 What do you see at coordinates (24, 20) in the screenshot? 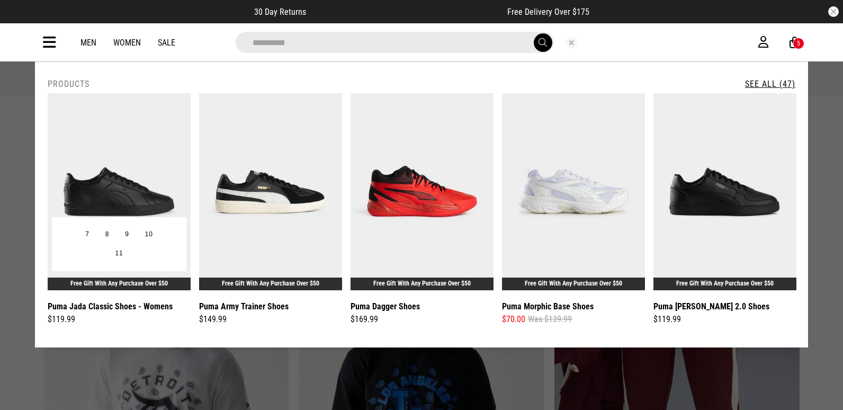
I see `button: Open LiveChat chat widget` at bounding box center [24, 20].